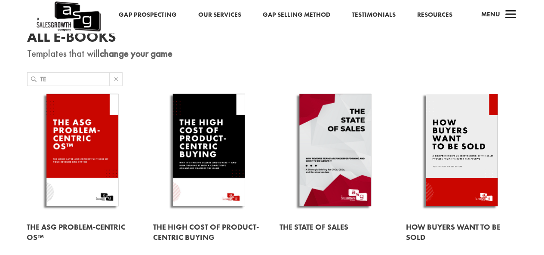 The image size is (544, 255). What do you see at coordinates (219, 15) in the screenshot?
I see `a: Our Services` at bounding box center [219, 15].